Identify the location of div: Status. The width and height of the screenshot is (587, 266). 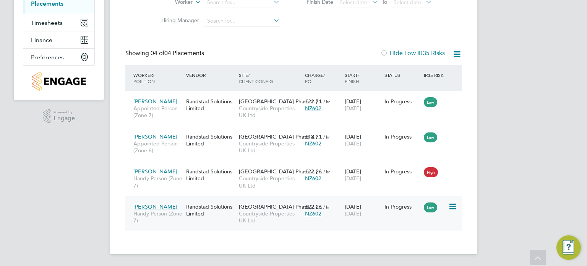
(403, 75).